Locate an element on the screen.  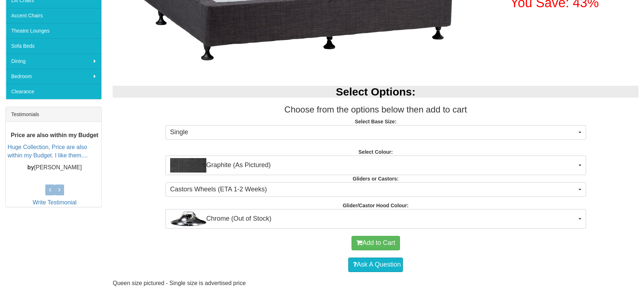
a: Bedroom is located at coordinates (54, 76).